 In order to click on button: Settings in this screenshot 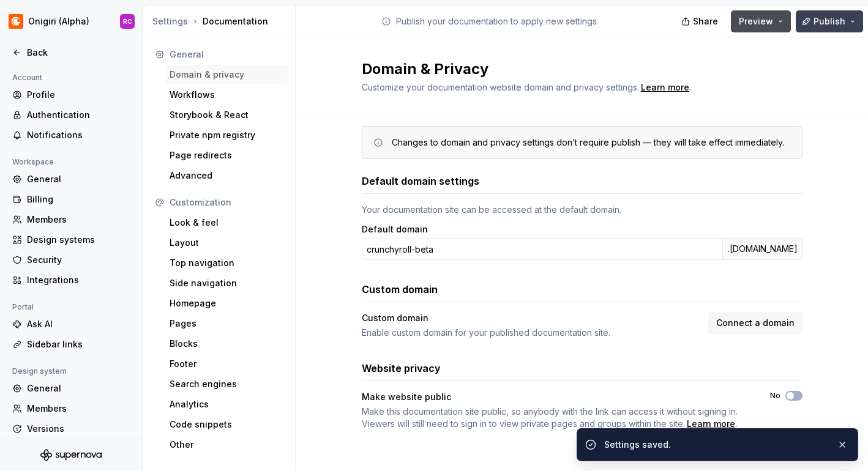, I will do `click(170, 21)`.